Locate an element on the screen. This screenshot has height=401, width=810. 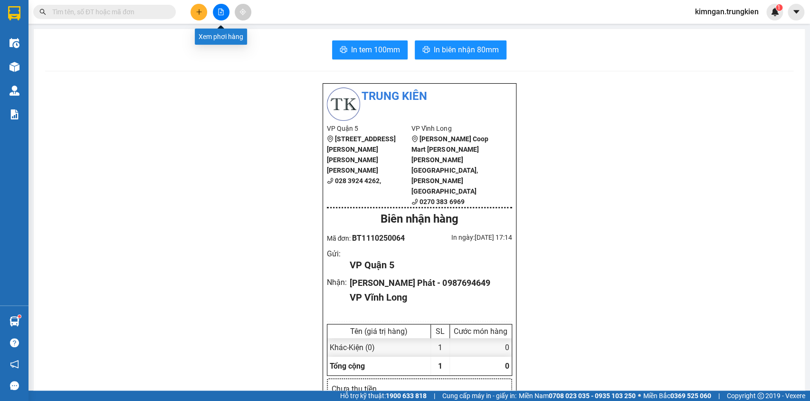
strong: 1900 633 818 is located at coordinates (406, 395).